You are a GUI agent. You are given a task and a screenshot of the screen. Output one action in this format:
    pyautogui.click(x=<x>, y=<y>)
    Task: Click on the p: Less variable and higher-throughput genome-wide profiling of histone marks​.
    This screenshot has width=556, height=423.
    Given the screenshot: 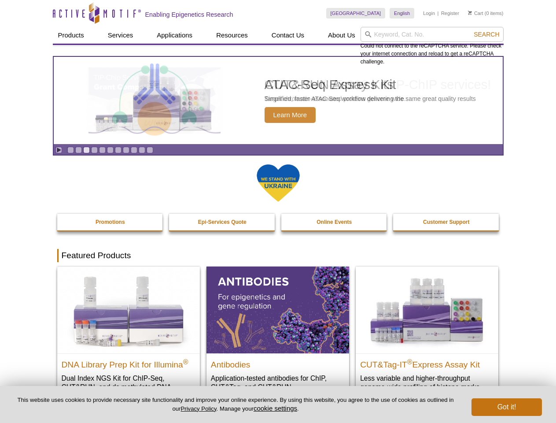 What is the action you would take?
    pyautogui.click(x=427, y=382)
    